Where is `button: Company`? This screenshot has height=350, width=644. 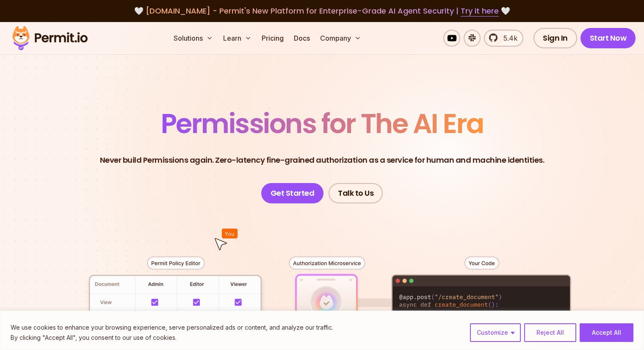
button: Company is located at coordinates (340, 38).